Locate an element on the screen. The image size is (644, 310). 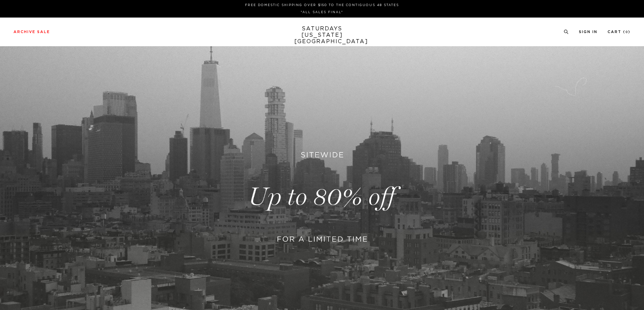
p: FREE DOMESTIC SHIPPING OVER $150 TO THE CONTIGUOUS 48 STATES is located at coordinates (322, 5).